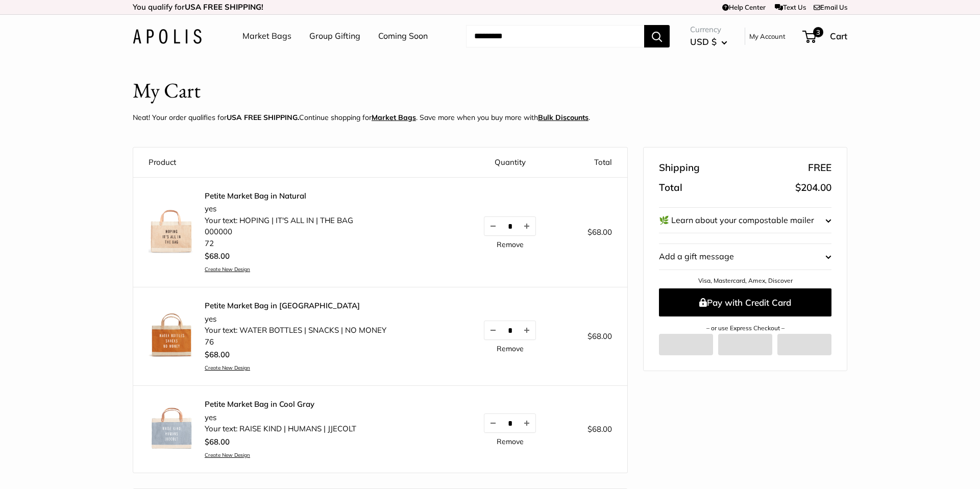 This screenshot has height=489, width=980. What do you see at coordinates (279, 244) in the screenshot?
I see `li: 72` at bounding box center [279, 244].